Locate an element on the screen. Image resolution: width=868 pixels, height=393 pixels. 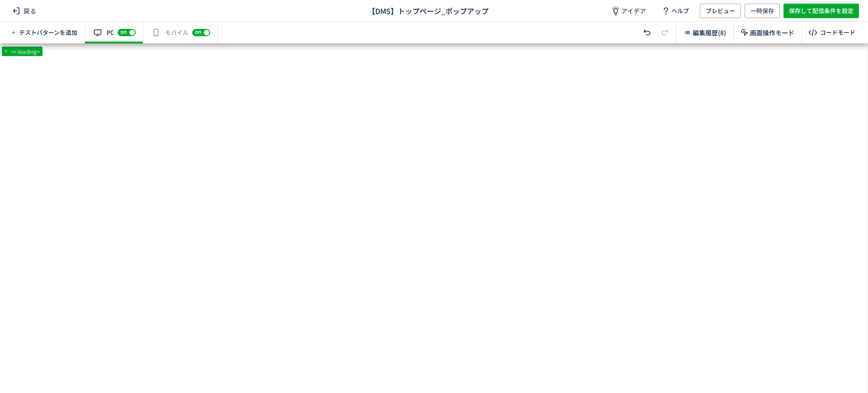
span: 戻る is located at coordinates (25, 11).